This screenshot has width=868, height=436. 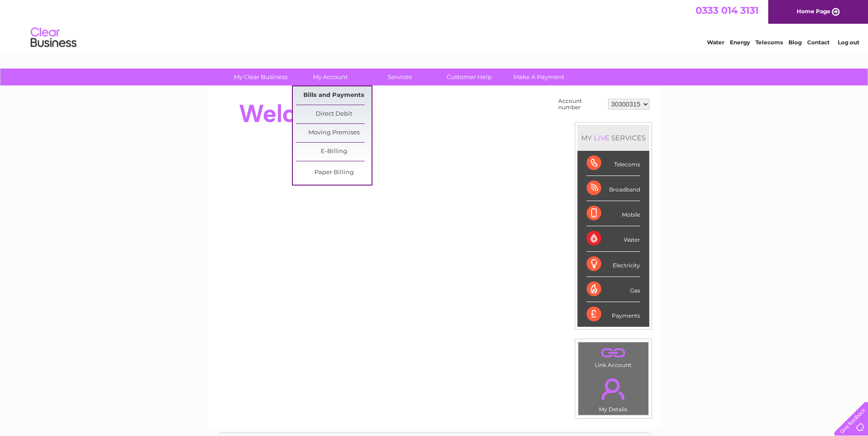 I want to click on div: Telecoms, so click(x=613, y=163).